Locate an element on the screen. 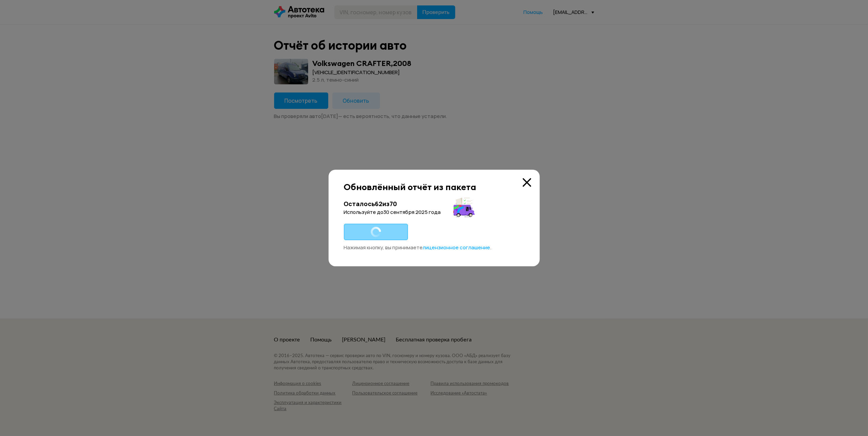  a: лицензионное соглашение is located at coordinates (456, 248).